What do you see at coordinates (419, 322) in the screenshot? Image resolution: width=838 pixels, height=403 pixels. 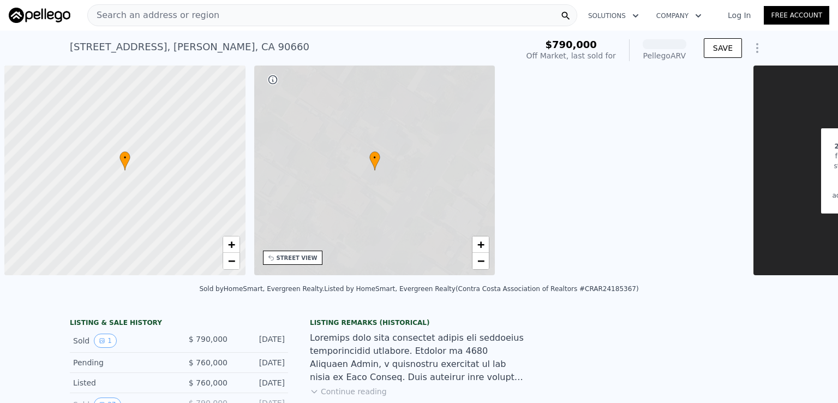 I see `div: Listing Remarks (Historical)` at bounding box center [419, 322].